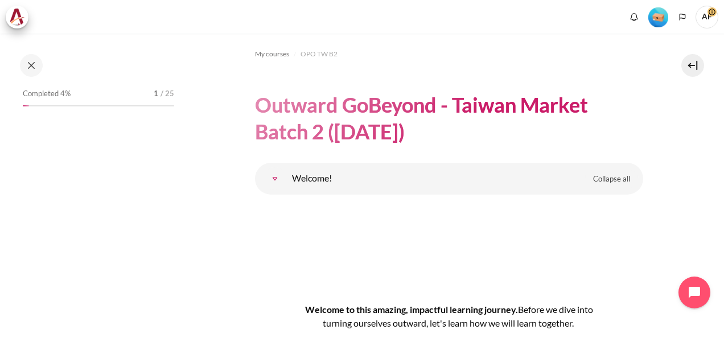  What do you see at coordinates (612, 179) in the screenshot?
I see `a: Collapse all` at bounding box center [612, 179].